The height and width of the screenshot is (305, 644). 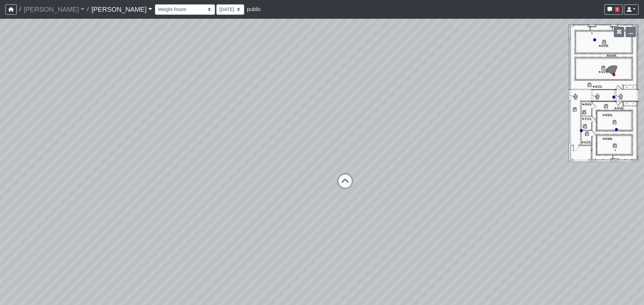 I want to click on span: 5, so click(x=617, y=9).